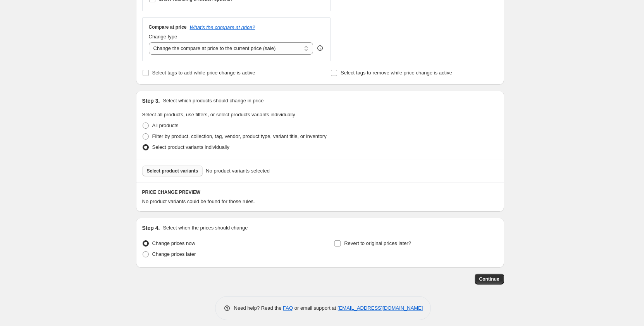 Image resolution: width=644 pixels, height=326 pixels. I want to click on button: What's the compare at price?, so click(223, 27).